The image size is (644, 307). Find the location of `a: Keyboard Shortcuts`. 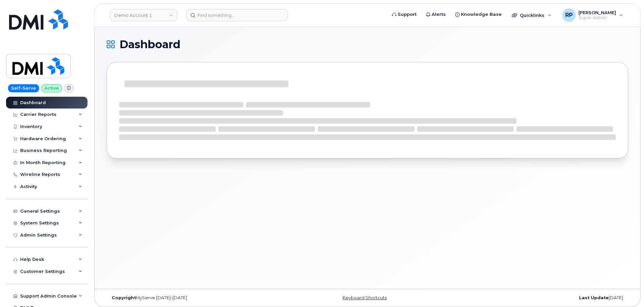

a: Keyboard Shortcuts is located at coordinates (364, 298).